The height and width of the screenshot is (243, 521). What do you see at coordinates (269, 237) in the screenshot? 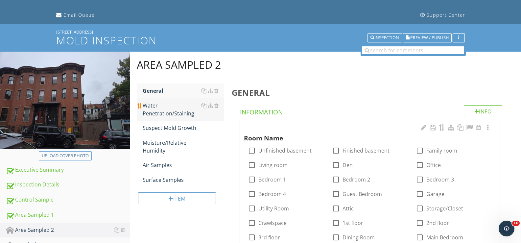
I see `label: 3rd floor` at bounding box center [269, 237].